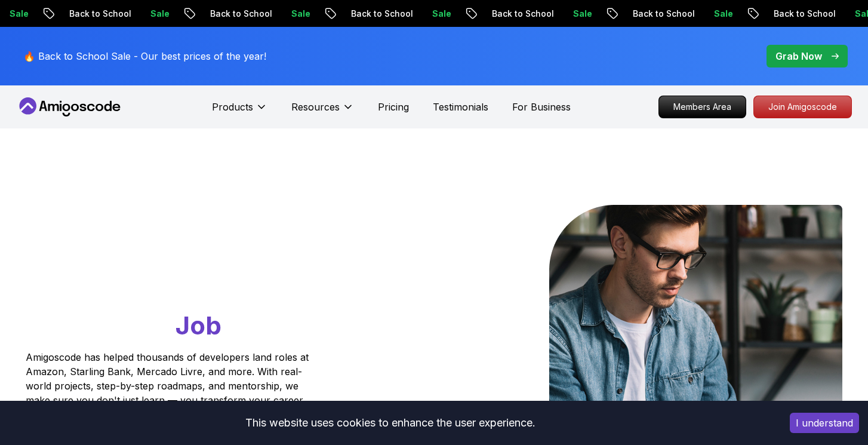 The image size is (868, 445). I want to click on a: Members Area, so click(702, 107).